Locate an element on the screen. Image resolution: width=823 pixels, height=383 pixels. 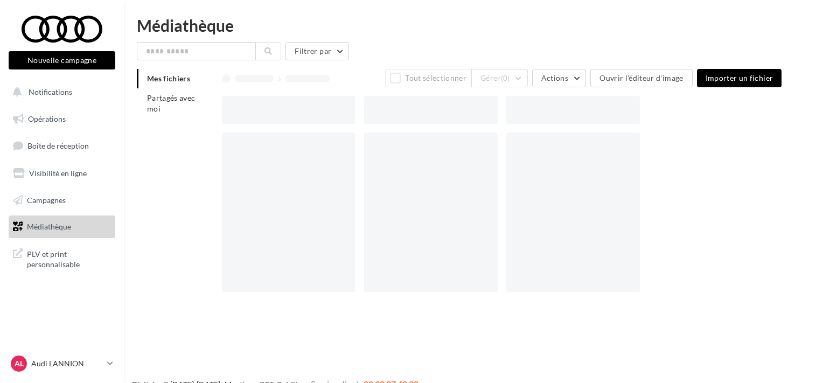
div: Médiathèque is located at coordinates (473, 25).